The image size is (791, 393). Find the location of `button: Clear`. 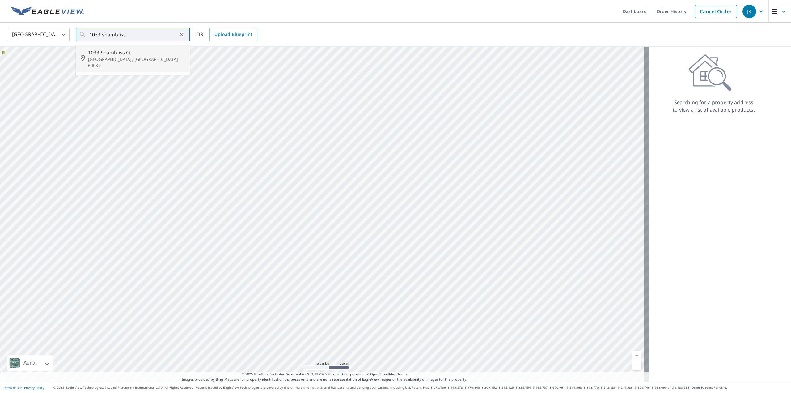

button: Clear is located at coordinates (182, 35).